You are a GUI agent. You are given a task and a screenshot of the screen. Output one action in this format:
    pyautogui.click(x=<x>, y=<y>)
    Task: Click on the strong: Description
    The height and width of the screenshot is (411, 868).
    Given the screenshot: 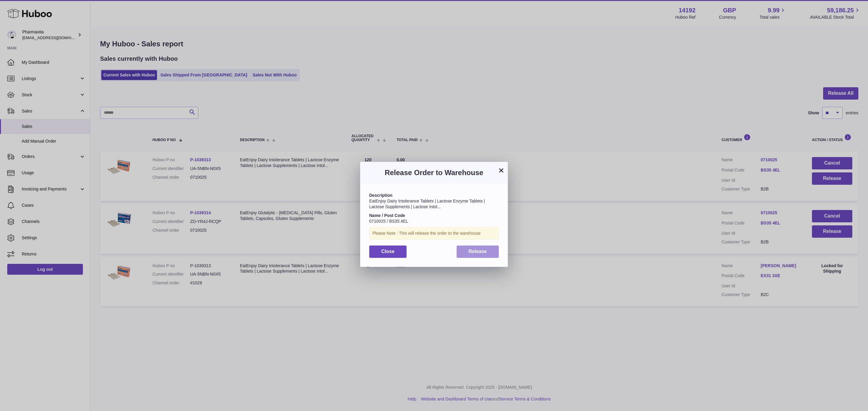 What is the action you would take?
    pyautogui.click(x=380, y=195)
    